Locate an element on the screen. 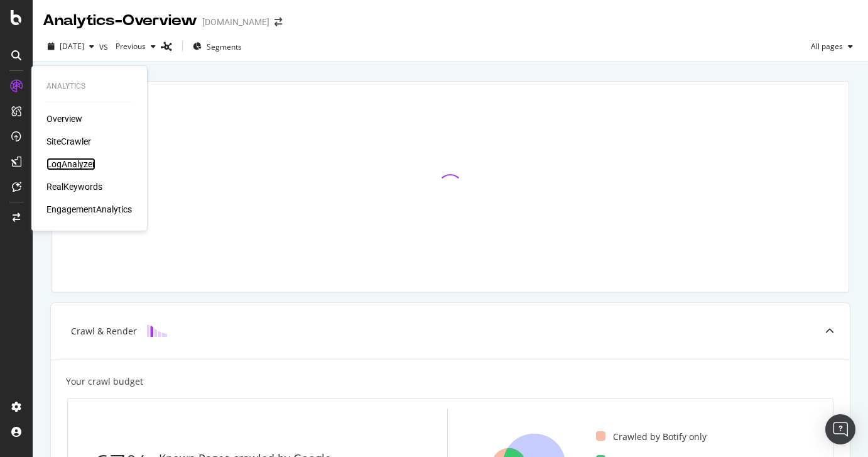  span: vs is located at coordinates (105, 47).